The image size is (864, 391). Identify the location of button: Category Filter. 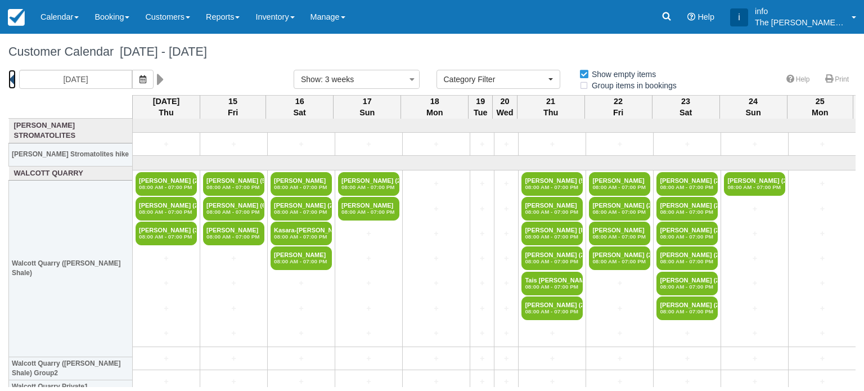
(498, 79).